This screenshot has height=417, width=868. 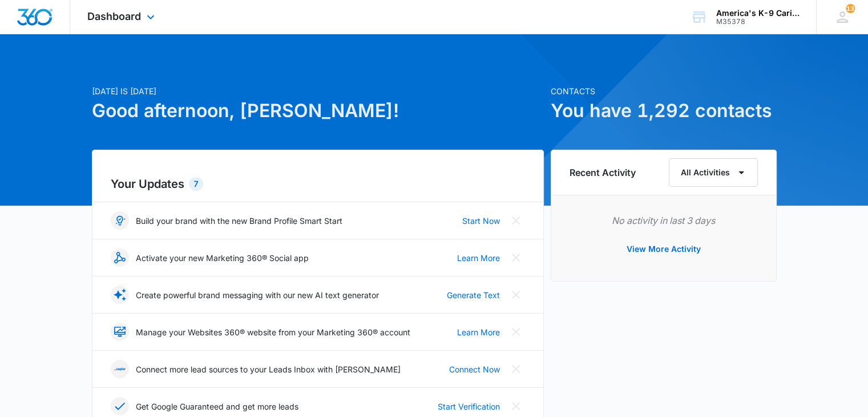 What do you see at coordinates (196, 184) in the screenshot?
I see `div: 7` at bounding box center [196, 184].